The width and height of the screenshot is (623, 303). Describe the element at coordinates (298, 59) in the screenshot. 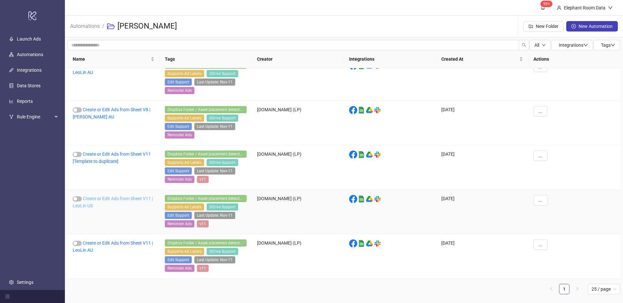

I see `th: Creator` at that location.